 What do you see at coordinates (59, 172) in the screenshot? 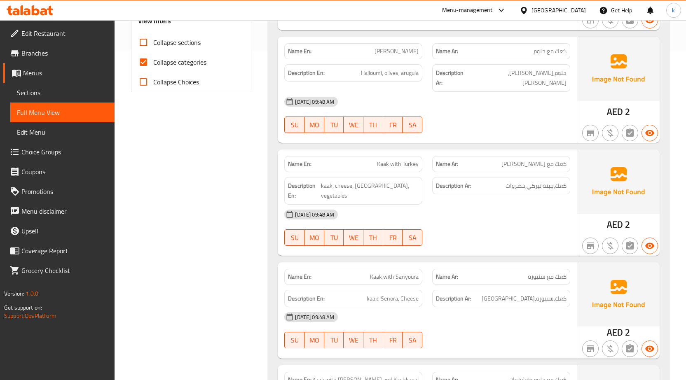
I see `a: Coupons` at bounding box center [59, 172].